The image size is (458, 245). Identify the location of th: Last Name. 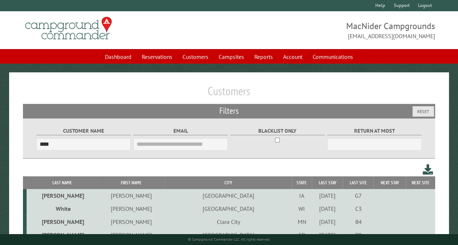
(62, 183).